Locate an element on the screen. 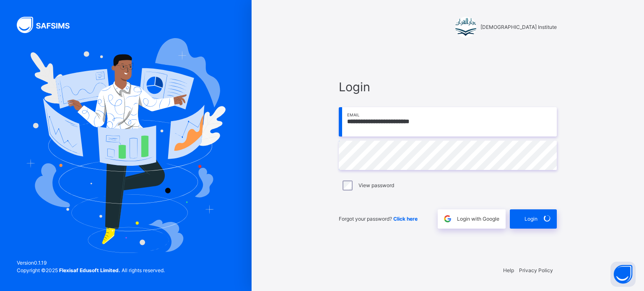 This screenshot has height=291, width=644. span: Click here is located at coordinates (405, 219).